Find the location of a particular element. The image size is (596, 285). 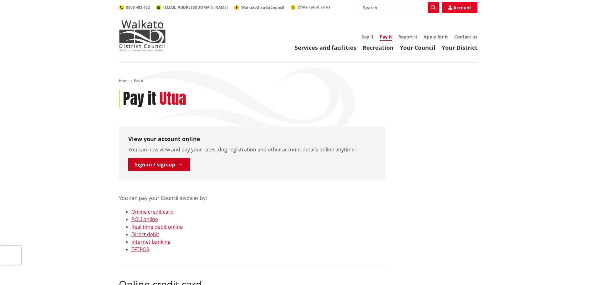

a: 0800 492 452 is located at coordinates (134, 7).